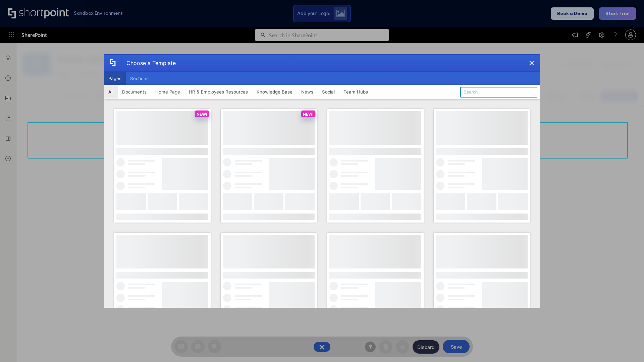  I want to click on div: Chat Widget, so click(627, 346).